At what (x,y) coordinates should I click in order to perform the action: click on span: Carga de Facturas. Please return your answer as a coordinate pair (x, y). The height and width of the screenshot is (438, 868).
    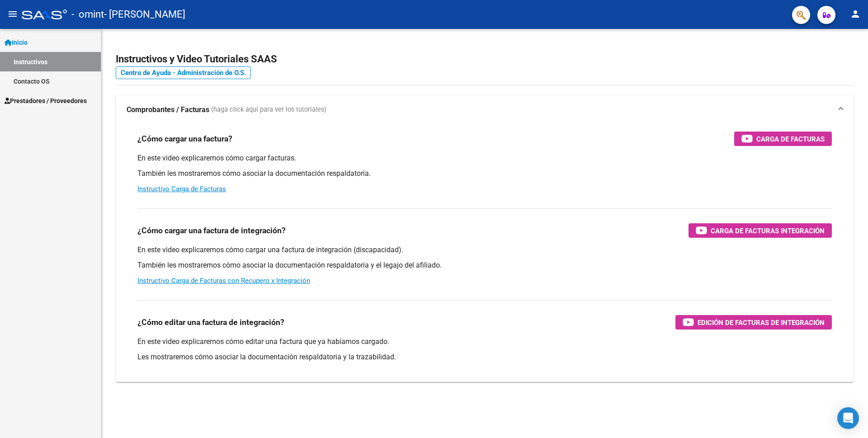
    Looking at the image, I should click on (790, 139).